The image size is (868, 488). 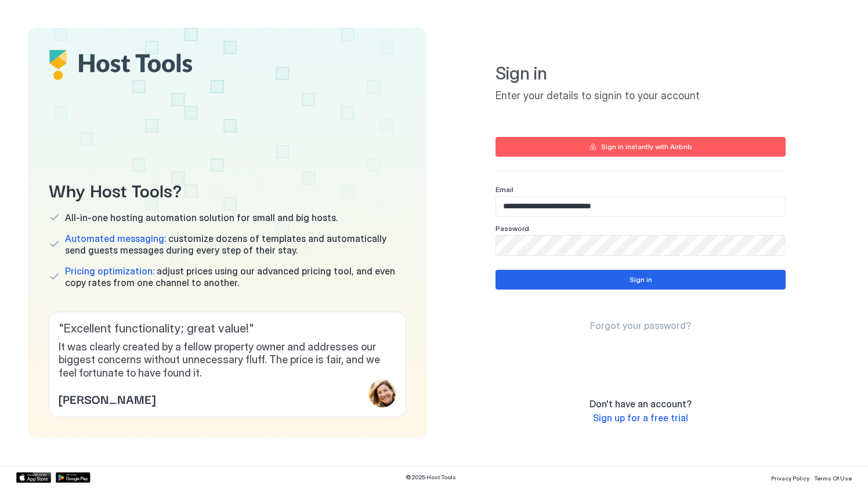 I want to click on a: Google Play Store, so click(x=73, y=477).